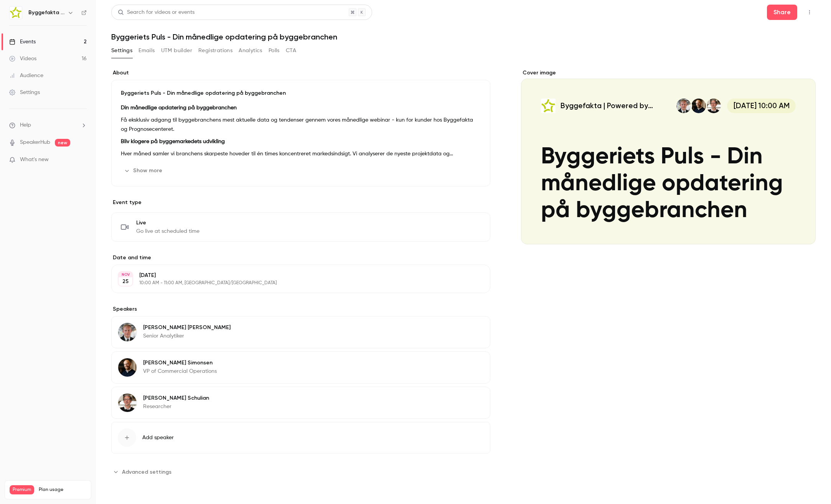 This screenshot has width=831, height=504. What do you see at coordinates (177, 51) in the screenshot?
I see `button: UTM builder` at bounding box center [177, 51].